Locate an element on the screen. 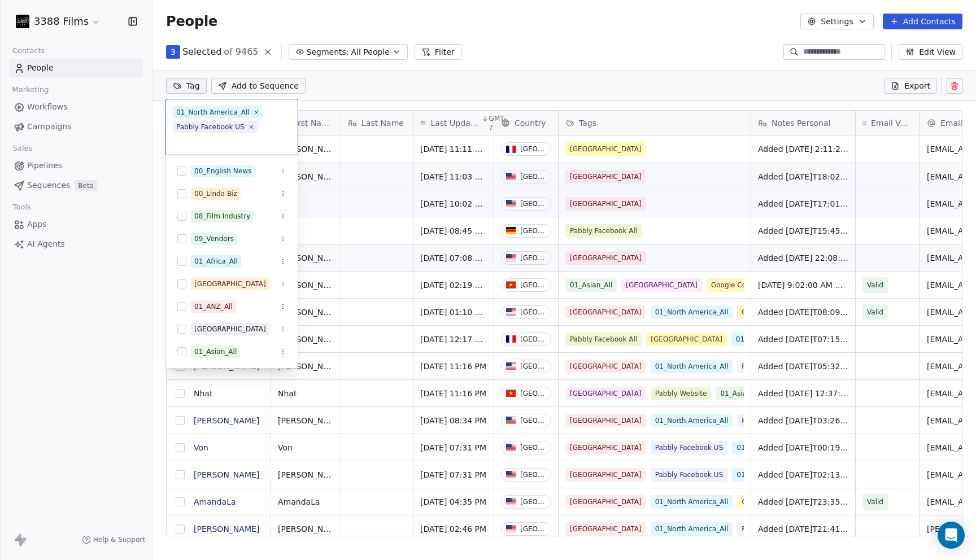  div: 01_Asian_All is located at coordinates (215, 352).